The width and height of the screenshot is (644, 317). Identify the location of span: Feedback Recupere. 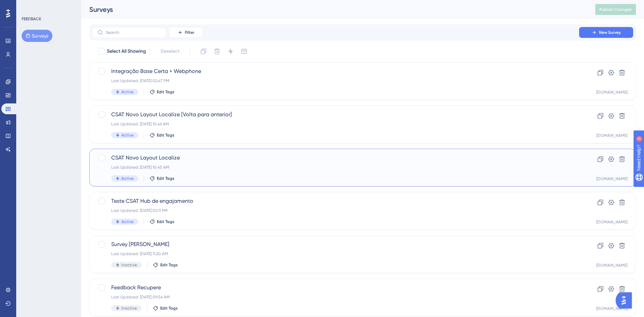
(335, 288).